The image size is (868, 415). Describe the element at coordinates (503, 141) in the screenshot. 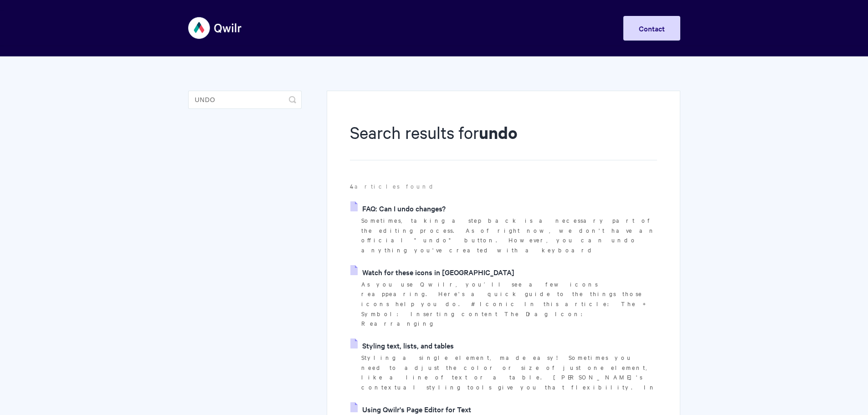

I see `h1: Search results for` at that location.